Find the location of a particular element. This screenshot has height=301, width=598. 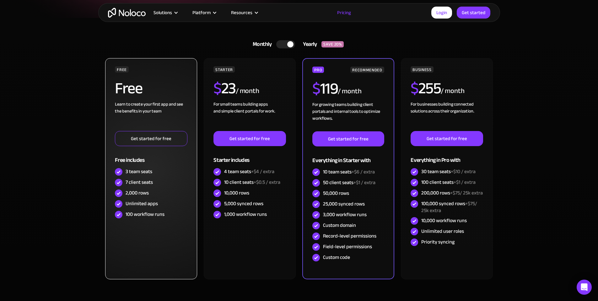

div: 2,000 rows is located at coordinates (137, 193).